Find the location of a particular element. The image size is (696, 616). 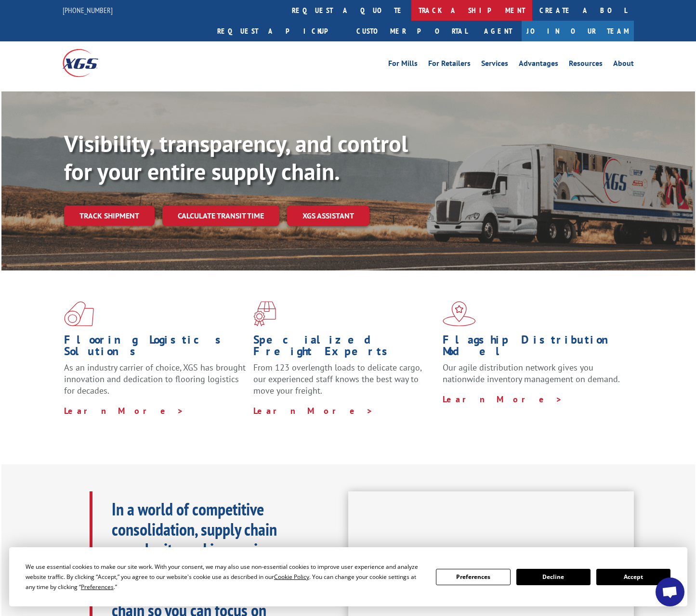

a: Resources is located at coordinates (586, 65).